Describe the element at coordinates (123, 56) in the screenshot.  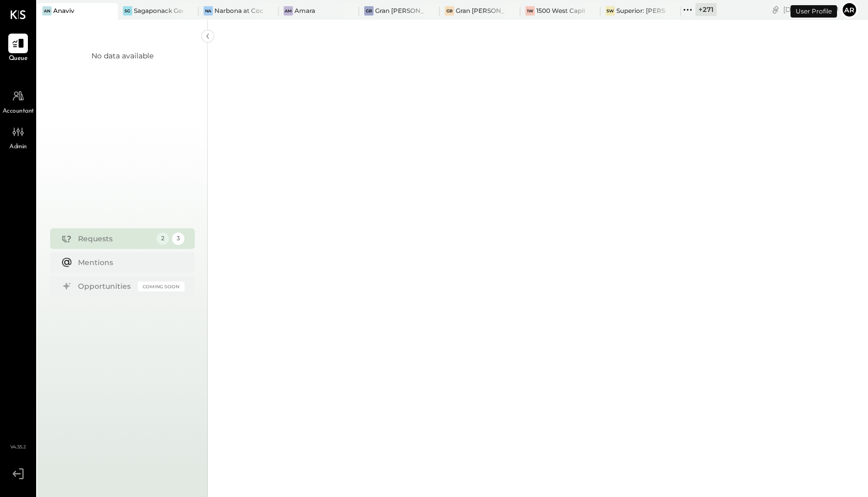
I see `div: No data available` at that location.